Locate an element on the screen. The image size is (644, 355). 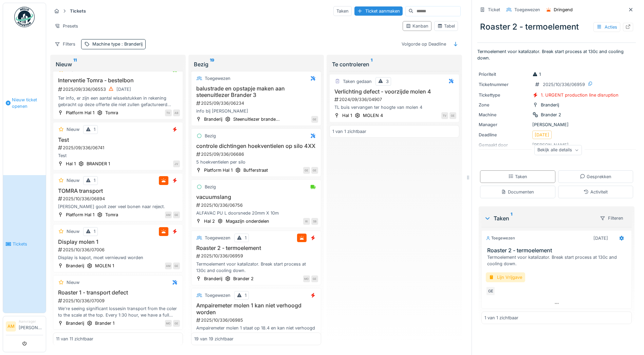
div: Zone is located at coordinates (504, 105).